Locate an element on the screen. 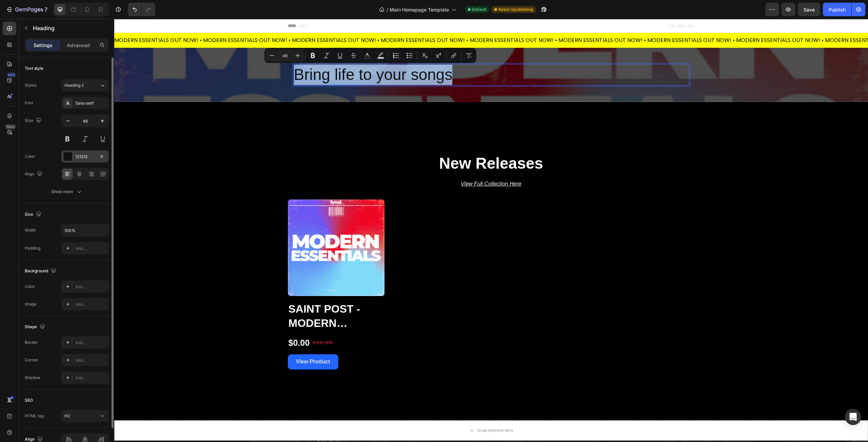 The height and width of the screenshot is (442, 868). div: Styles is located at coordinates (31, 86).